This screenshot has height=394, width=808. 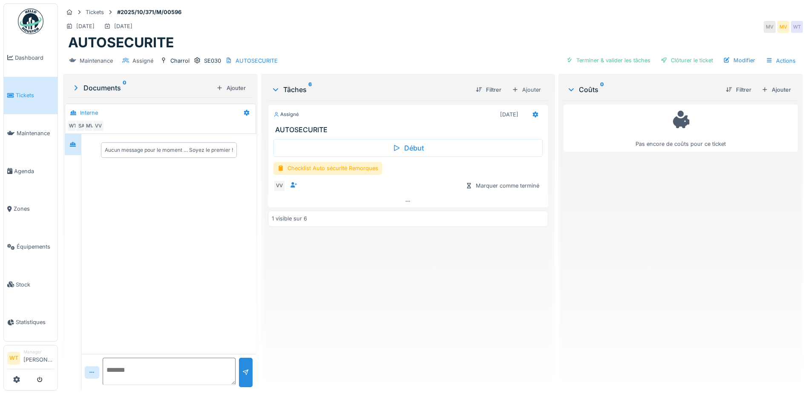 What do you see at coordinates (609, 60) in the screenshot?
I see `div: Terminer & valider les tâches` at bounding box center [609, 60].